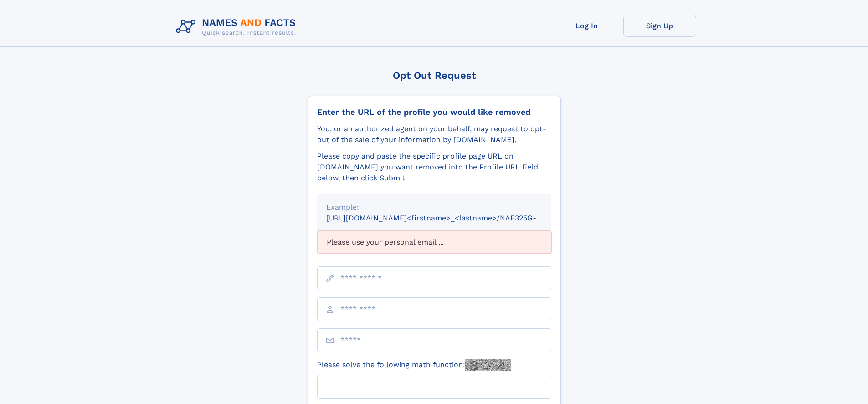 This screenshot has height=404, width=868. Describe the element at coordinates (238, 27) in the screenshot. I see `img: Logo Names and Facts` at that location.